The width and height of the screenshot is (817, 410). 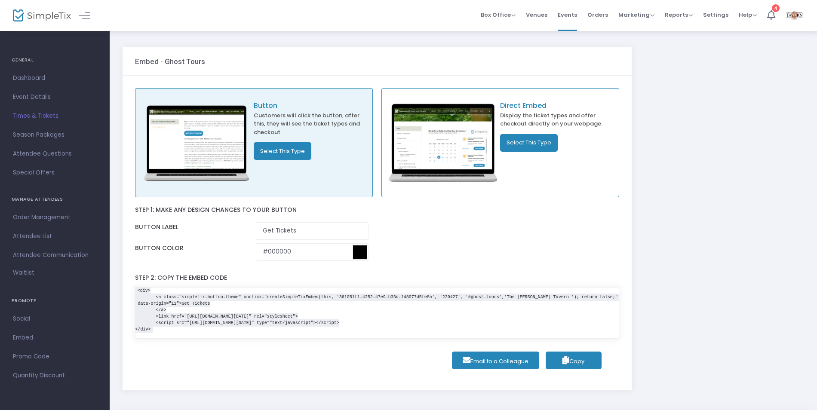 What do you see at coordinates (55, 173) in the screenshot?
I see `span: Special Offers` at bounding box center [55, 173].